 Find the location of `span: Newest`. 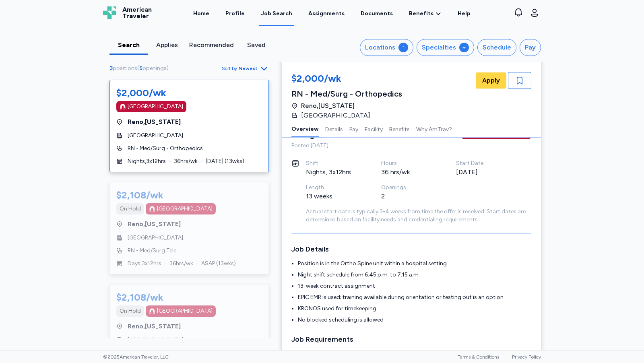

span: Newest is located at coordinates (248, 68).